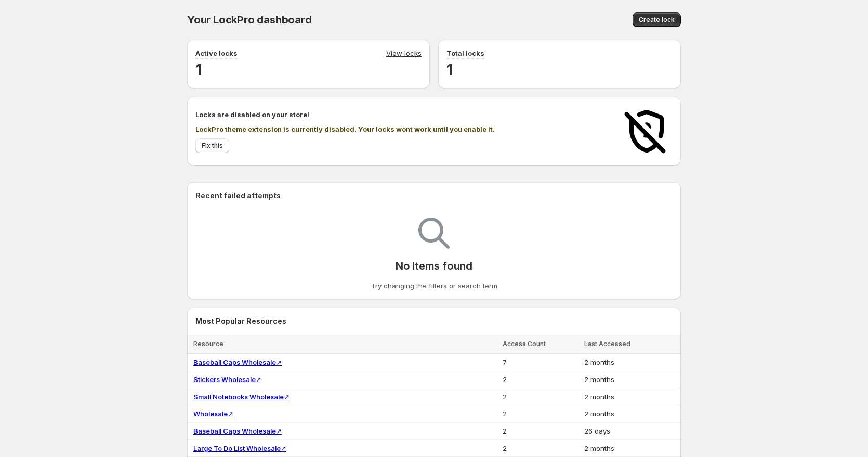 The width and height of the screenshot is (868, 457). What do you see at coordinates (240, 448) in the screenshot?
I see `a: Large To Do List Wholesale↗` at bounding box center [240, 448].